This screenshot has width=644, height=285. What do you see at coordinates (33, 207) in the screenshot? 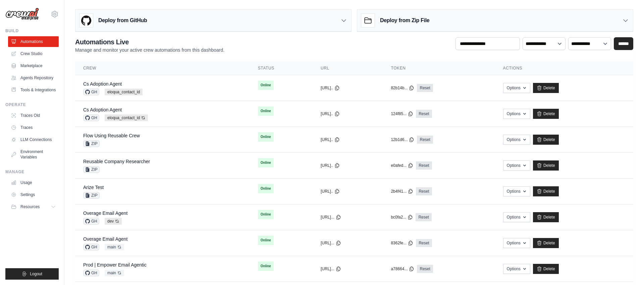
I see `button: Resources` at bounding box center [33, 207].